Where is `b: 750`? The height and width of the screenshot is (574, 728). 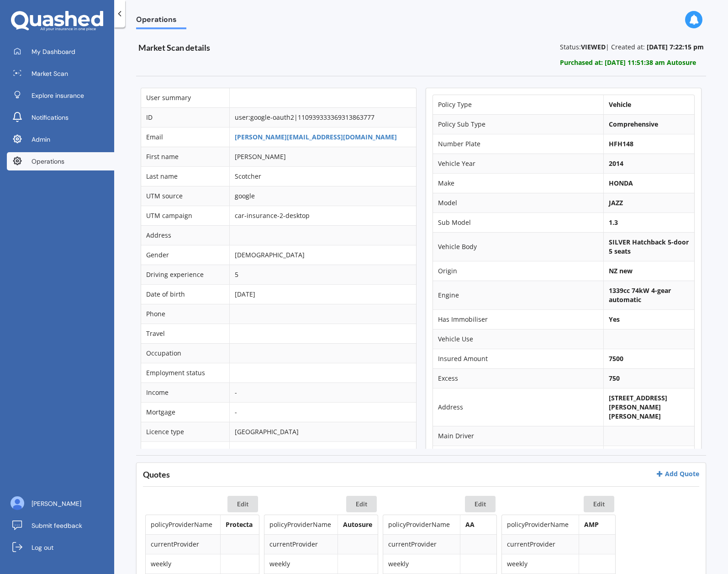
b: 750 is located at coordinates (614, 378).